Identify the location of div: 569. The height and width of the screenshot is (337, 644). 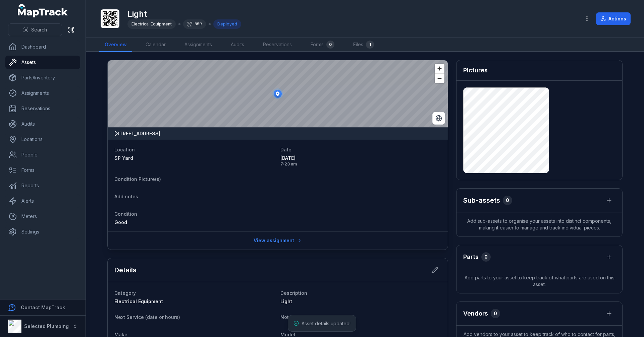
(195, 24).